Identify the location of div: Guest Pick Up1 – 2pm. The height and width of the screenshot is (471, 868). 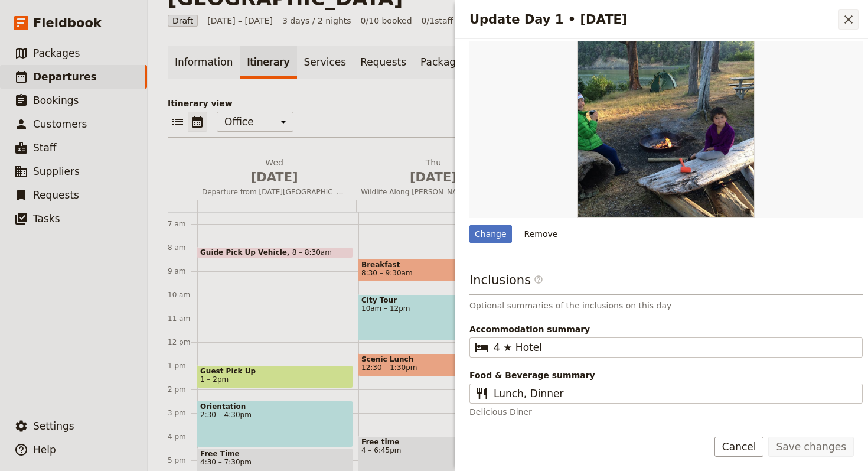
(275, 376).